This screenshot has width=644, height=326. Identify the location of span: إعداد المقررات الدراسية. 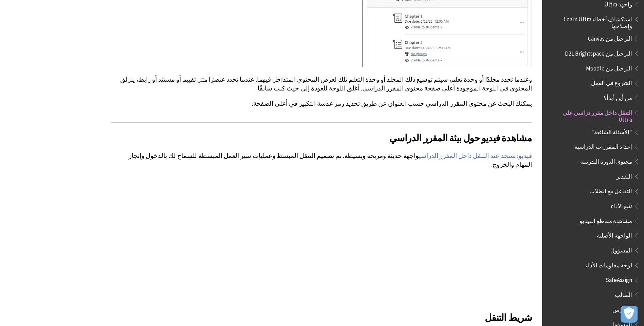
(603, 146).